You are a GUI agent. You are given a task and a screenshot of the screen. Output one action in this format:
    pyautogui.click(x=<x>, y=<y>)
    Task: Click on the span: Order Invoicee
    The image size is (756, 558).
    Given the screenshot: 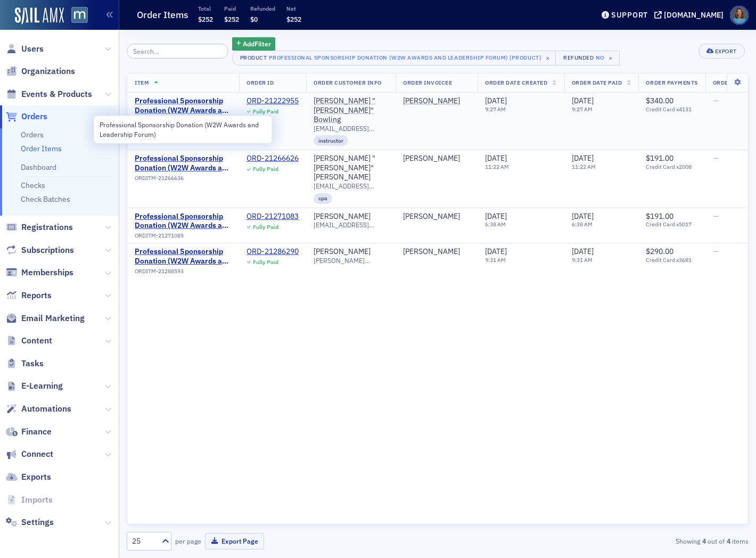 What is the action you would take?
    pyautogui.click(x=428, y=83)
    